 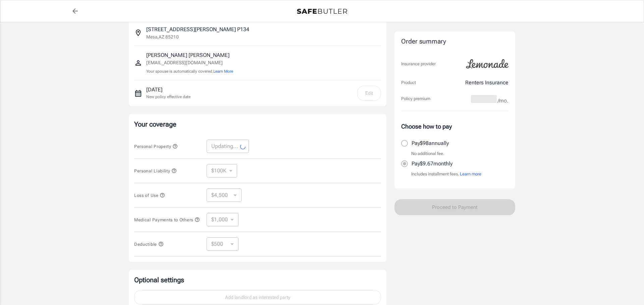 I want to click on p: Your coverage, so click(x=258, y=125).